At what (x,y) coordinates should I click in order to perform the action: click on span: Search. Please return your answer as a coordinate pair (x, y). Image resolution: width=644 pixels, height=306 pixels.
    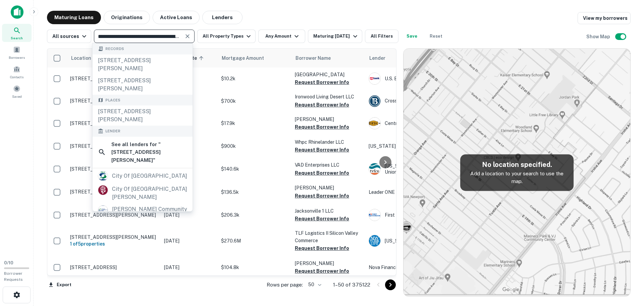
    Looking at the image, I should click on (17, 38).